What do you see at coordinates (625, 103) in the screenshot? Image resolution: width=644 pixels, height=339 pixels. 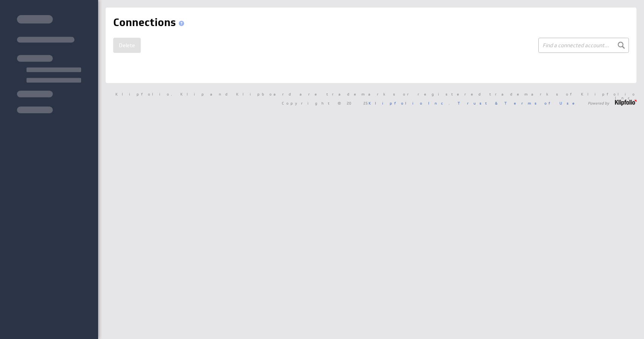 I see `img: logo-footer.png` at bounding box center [625, 103].